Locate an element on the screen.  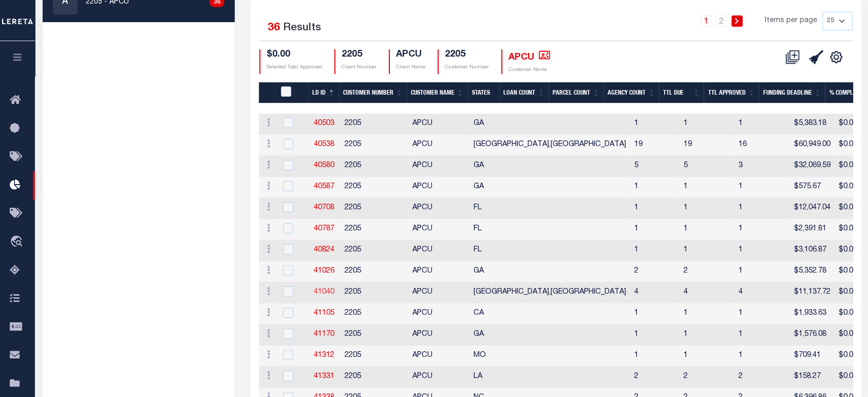
td: $709.41 is located at coordinates (812, 356).